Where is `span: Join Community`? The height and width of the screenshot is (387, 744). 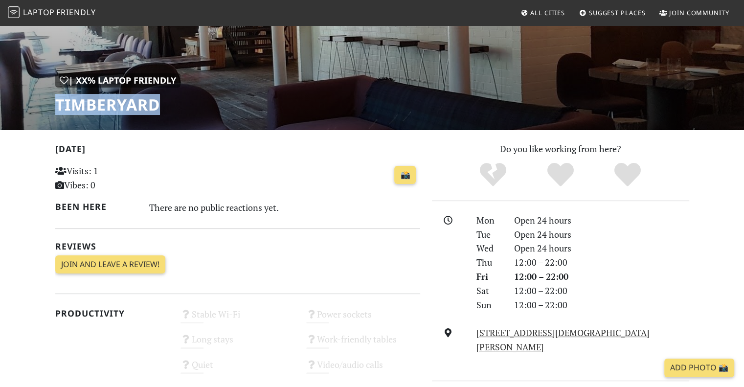
span: Join Community is located at coordinates (699, 13).